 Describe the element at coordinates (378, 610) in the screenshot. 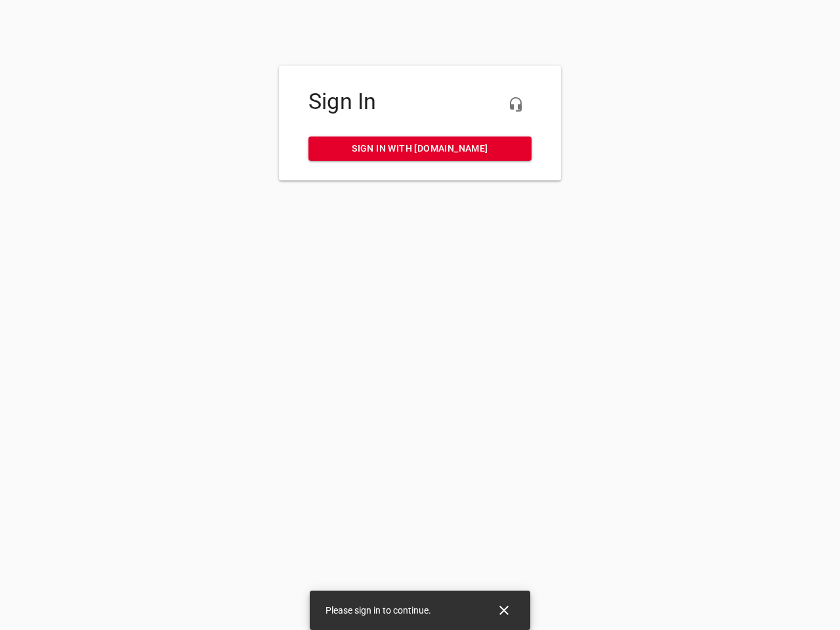

I see `span: Please sign in to continue.` at that location.